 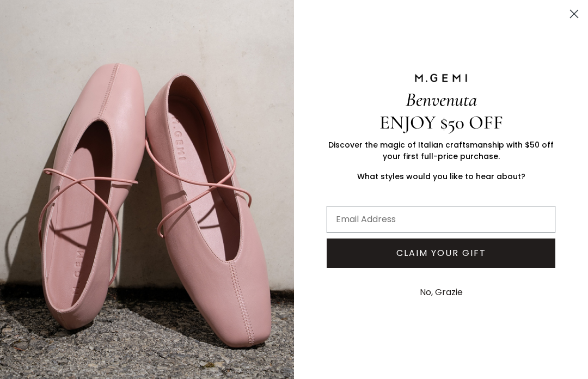 I want to click on span: Benvenuta, so click(x=441, y=100).